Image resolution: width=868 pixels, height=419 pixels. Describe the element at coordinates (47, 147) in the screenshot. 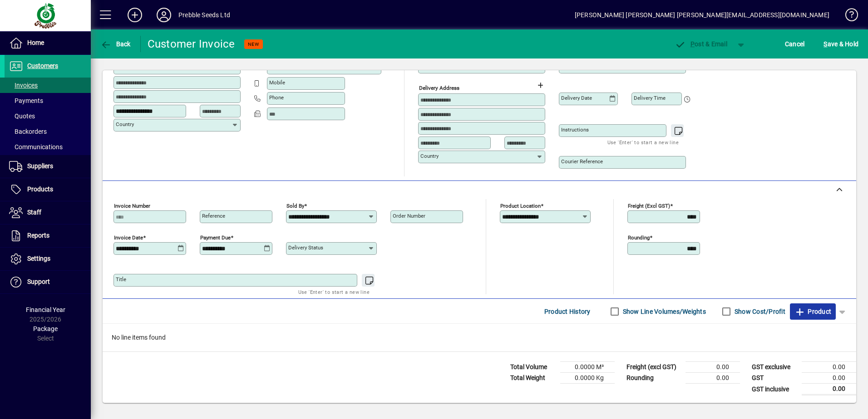

I see `a: Communications` at that location.